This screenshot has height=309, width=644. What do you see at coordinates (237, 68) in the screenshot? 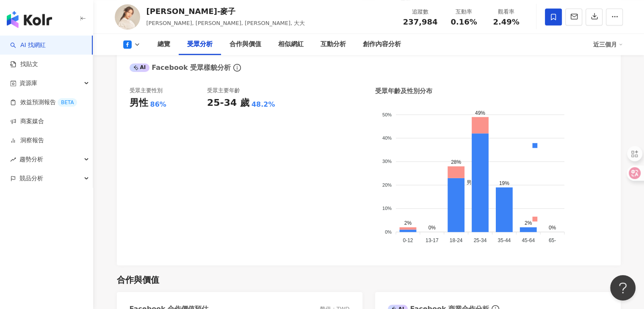
I see `span: info-circle` at bounding box center [237, 68].